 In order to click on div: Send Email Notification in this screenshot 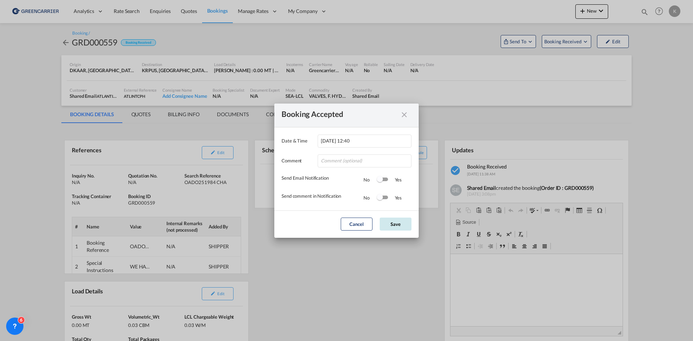, I will do `click(322, 180)`.